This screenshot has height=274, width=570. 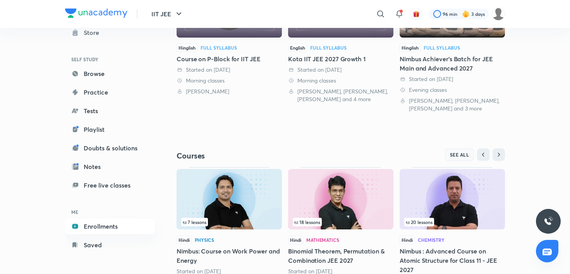 I want to click on span: SEE ALL, so click(x=459, y=154).